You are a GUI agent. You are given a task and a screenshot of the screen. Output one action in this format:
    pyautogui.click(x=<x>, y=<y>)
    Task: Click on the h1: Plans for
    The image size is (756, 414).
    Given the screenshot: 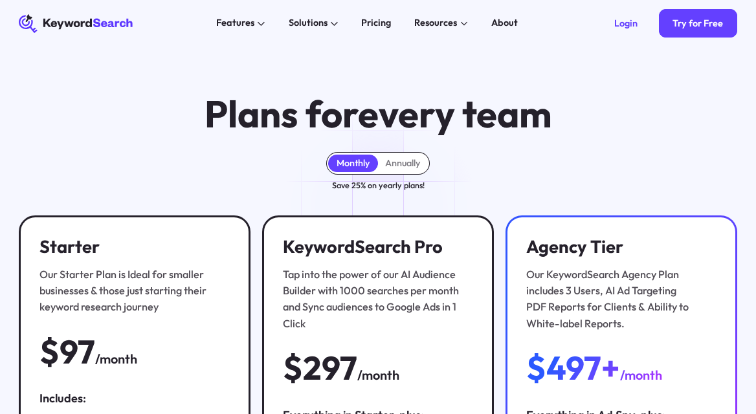 What is the action you would take?
    pyautogui.click(x=378, y=113)
    